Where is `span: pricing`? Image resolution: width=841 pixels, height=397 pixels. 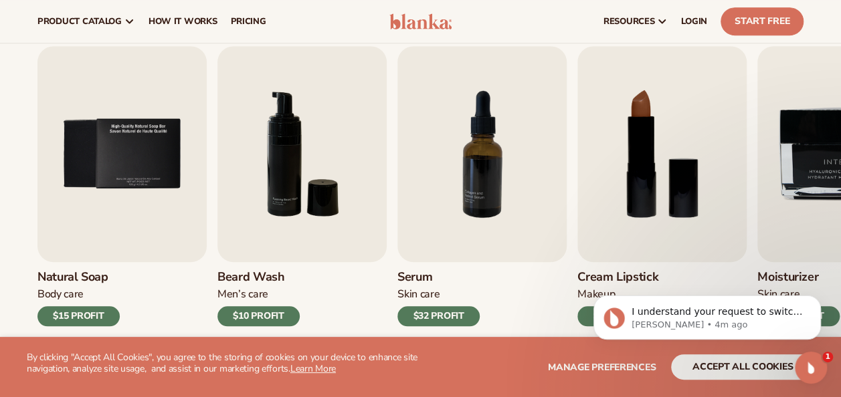 span: pricing is located at coordinates (247, 21).